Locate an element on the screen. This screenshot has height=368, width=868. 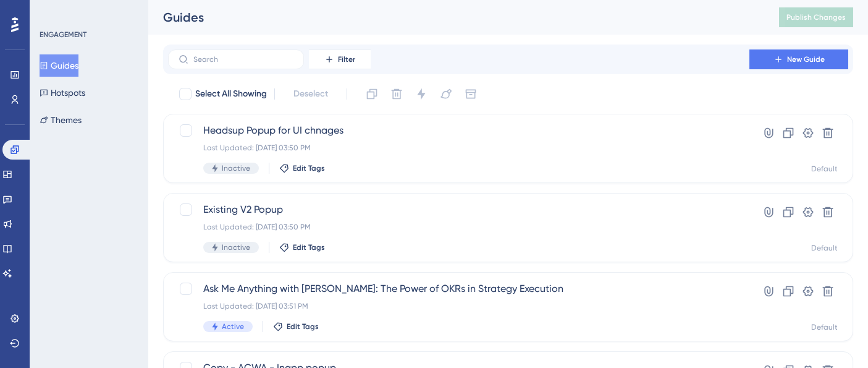
div: Guides is located at coordinates (455, 17).